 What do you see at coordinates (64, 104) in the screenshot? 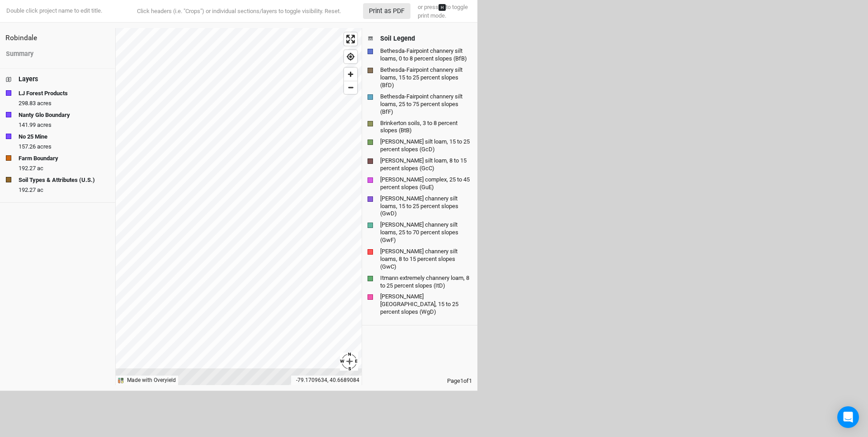
I see `div: 298.83 acres` at bounding box center [64, 104].